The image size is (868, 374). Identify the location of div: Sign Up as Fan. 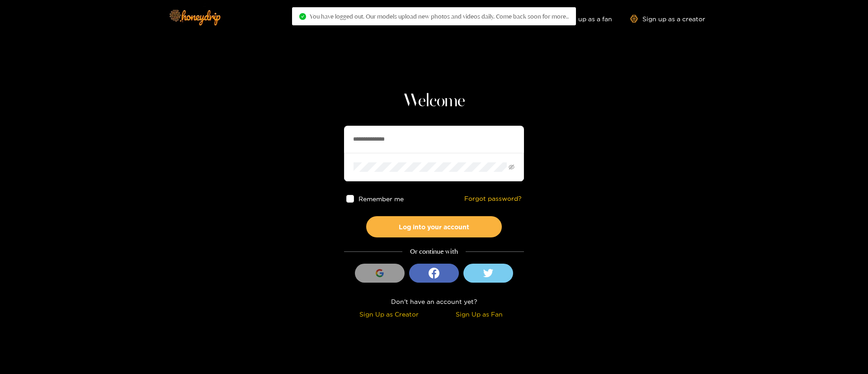
(479, 314).